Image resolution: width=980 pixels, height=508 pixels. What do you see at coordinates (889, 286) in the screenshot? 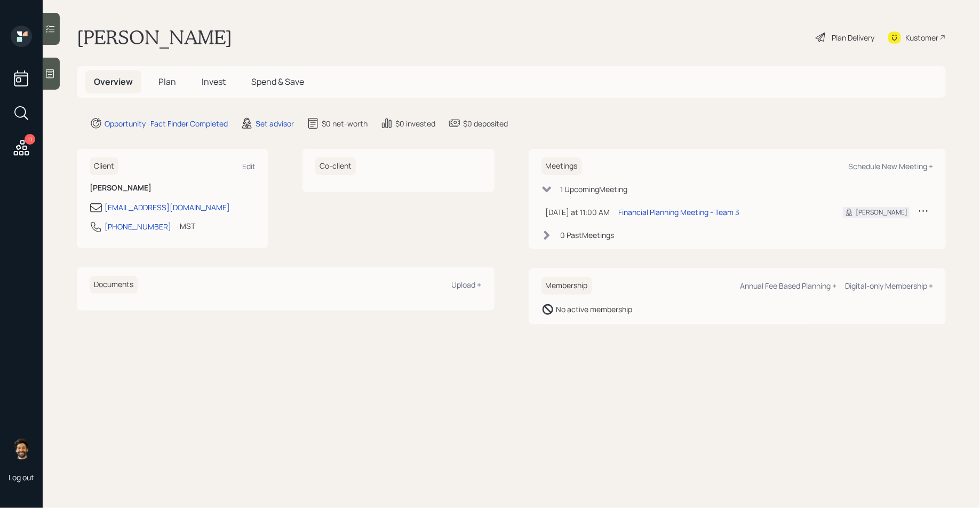
I see `div: Digital-only Membership +` at bounding box center [889, 286].